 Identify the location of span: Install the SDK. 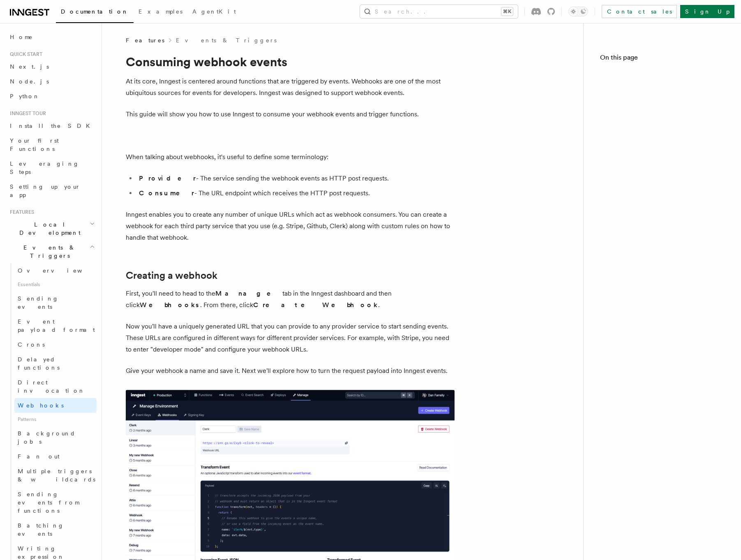
(52, 126).